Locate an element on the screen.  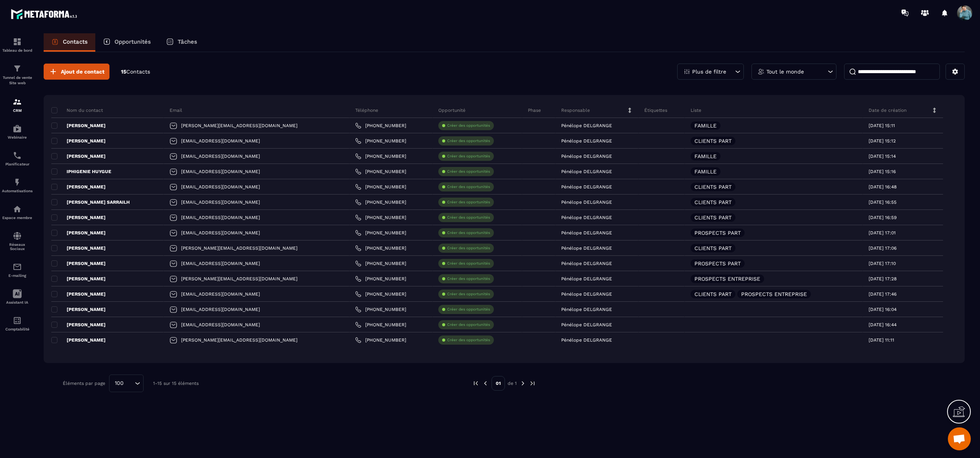
a: accountantaccountantComptabilité is located at coordinates (17, 323).